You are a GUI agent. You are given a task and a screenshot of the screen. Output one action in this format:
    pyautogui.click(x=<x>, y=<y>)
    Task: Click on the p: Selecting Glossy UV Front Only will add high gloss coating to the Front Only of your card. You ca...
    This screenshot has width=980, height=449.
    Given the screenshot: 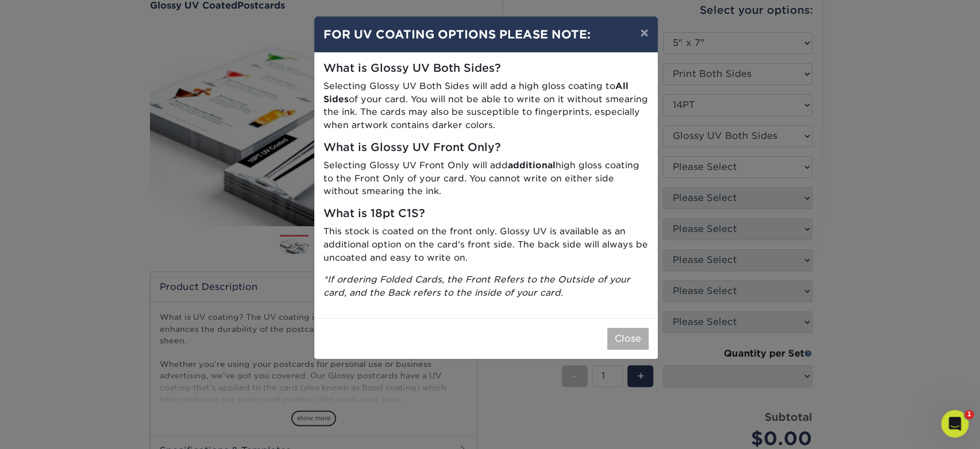 What is the action you would take?
    pyautogui.click(x=486, y=179)
    